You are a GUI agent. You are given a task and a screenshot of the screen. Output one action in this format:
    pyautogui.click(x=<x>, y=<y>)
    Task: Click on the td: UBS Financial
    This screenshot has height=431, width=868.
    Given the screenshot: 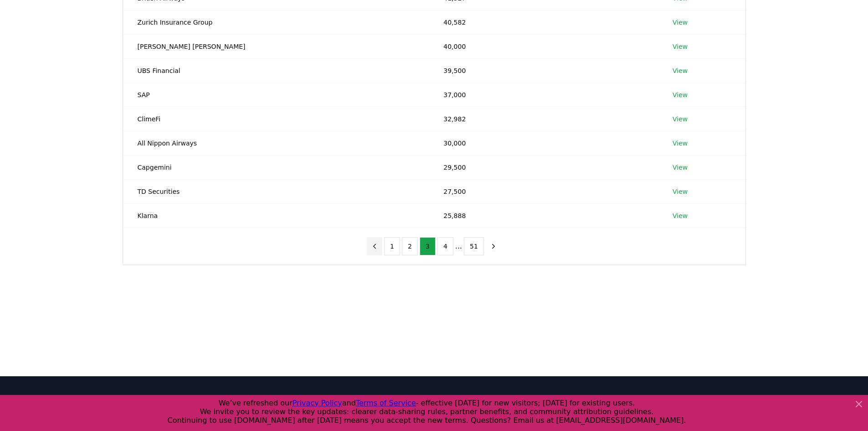 What is the action you would take?
    pyautogui.click(x=276, y=70)
    